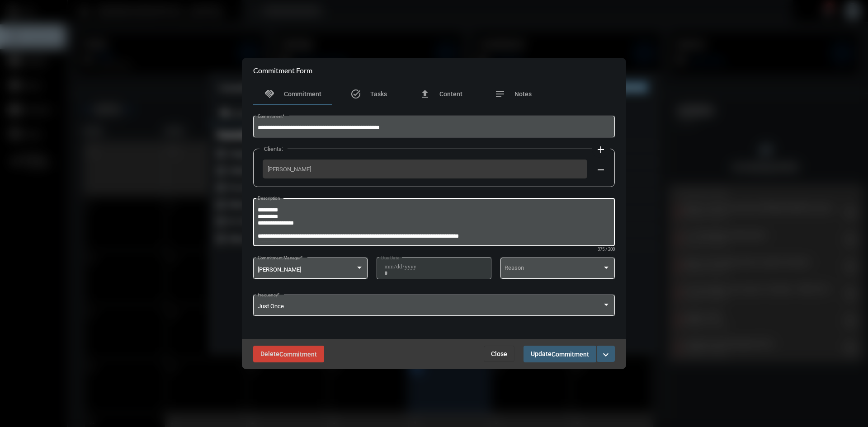 Image resolution: width=868 pixels, height=427 pixels. I want to click on span: Notes, so click(523, 94).